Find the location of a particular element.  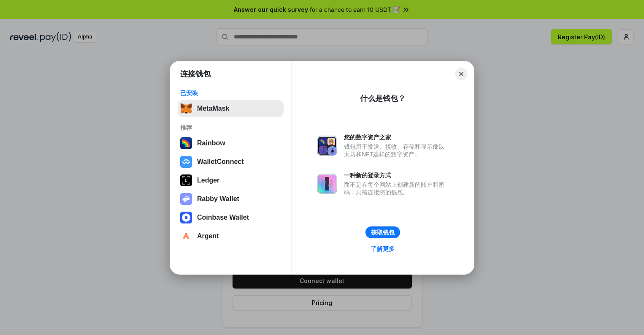

button: Ledger is located at coordinates (230, 180).